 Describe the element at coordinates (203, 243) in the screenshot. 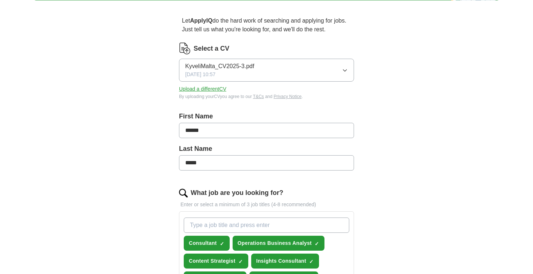

I see `span: Consultant` at that location.